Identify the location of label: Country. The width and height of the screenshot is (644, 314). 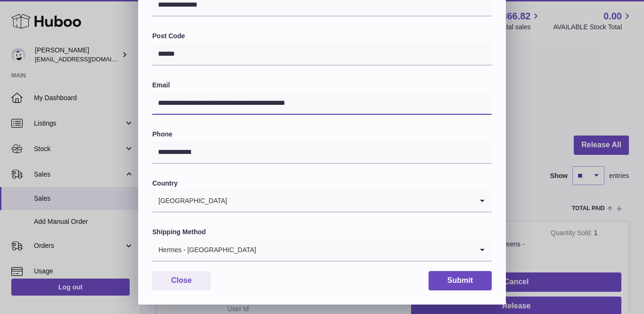
(322, 183).